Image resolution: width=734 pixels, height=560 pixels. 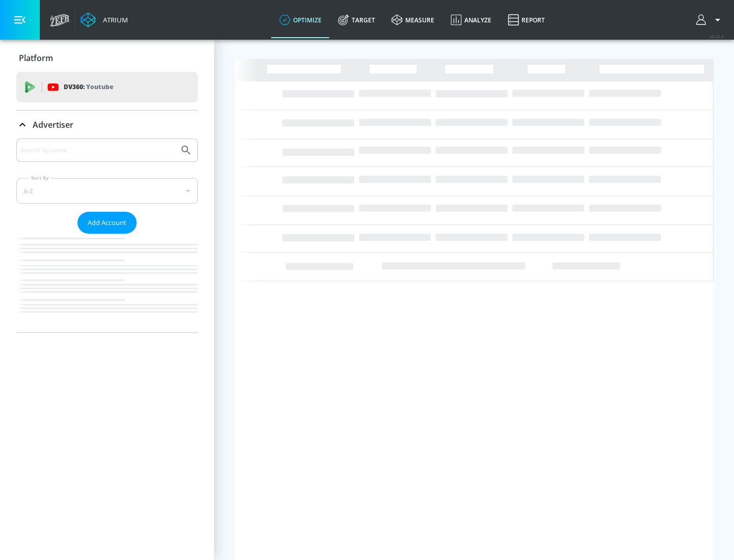 What do you see at coordinates (300, 20) in the screenshot?
I see `a: optimize` at bounding box center [300, 20].